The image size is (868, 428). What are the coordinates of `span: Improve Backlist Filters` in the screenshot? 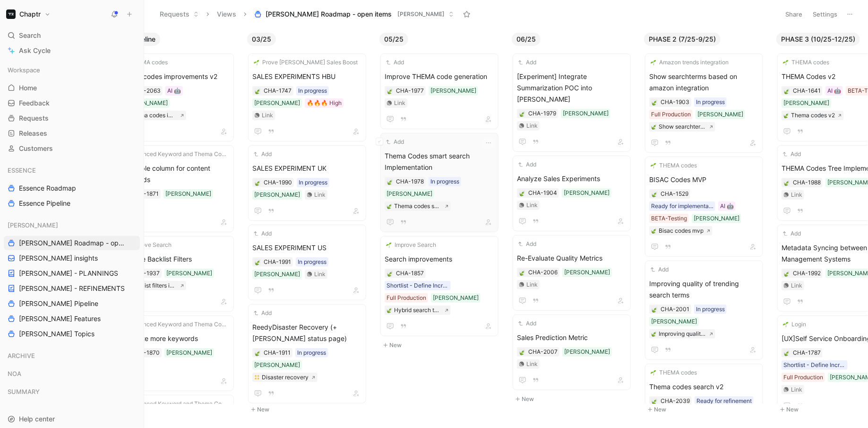 It's located at (175, 259).